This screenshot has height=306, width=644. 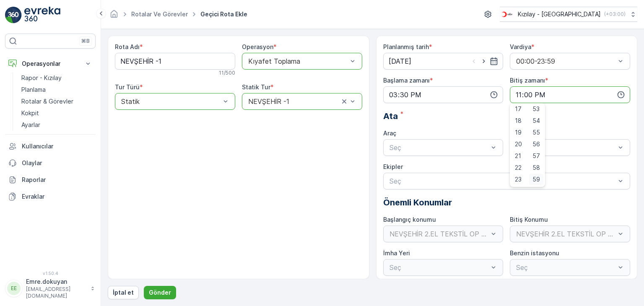 What do you see at coordinates (57, 102) in the screenshot?
I see `a: Rotalar & Görevler` at bounding box center [57, 102].